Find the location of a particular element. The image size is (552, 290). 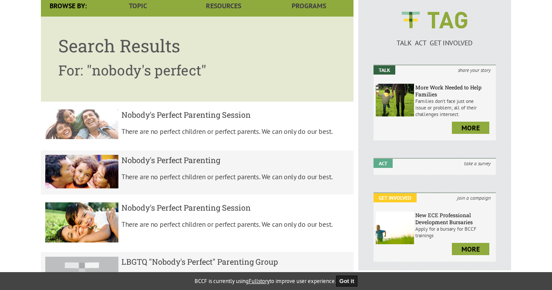

em: Act is located at coordinates (383, 163).